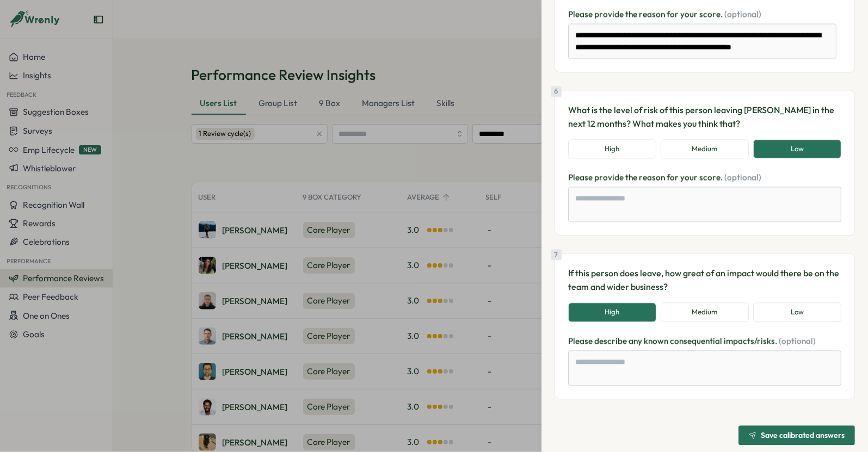 This screenshot has height=452, width=868. I want to click on span: for, so click(673, 177).